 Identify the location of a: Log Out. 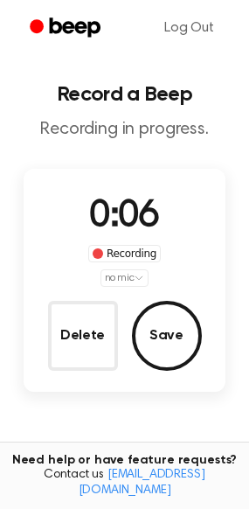
(189, 28).